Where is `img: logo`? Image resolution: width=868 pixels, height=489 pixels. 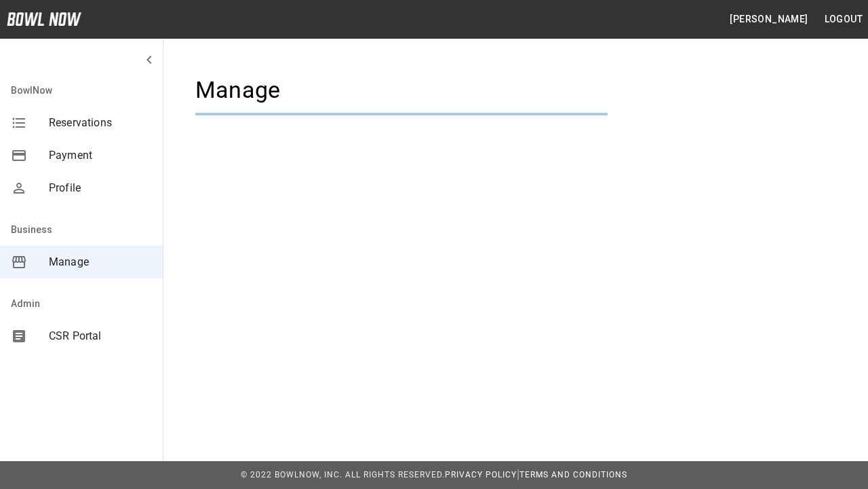 img: logo is located at coordinates (44, 19).